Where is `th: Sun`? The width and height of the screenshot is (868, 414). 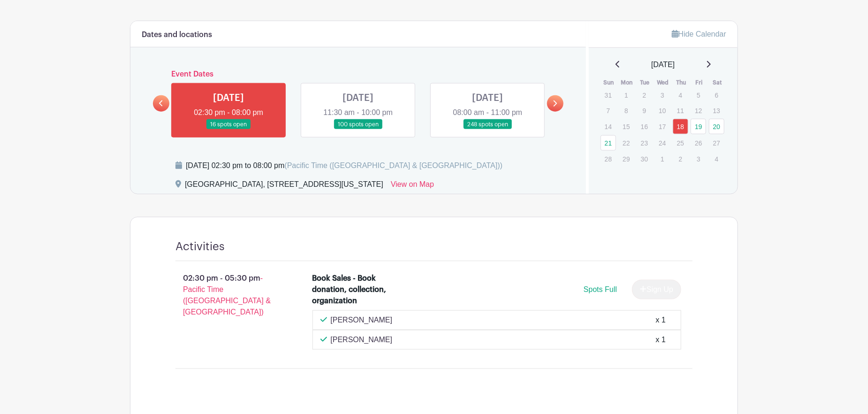
th: Sun is located at coordinates (609, 82).